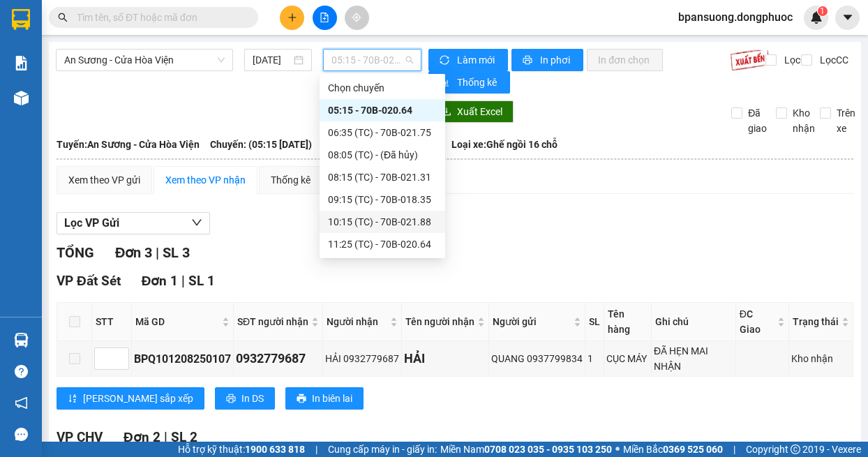 This screenshot has height=457, width=868. I want to click on span: VP CHV, so click(79, 437).